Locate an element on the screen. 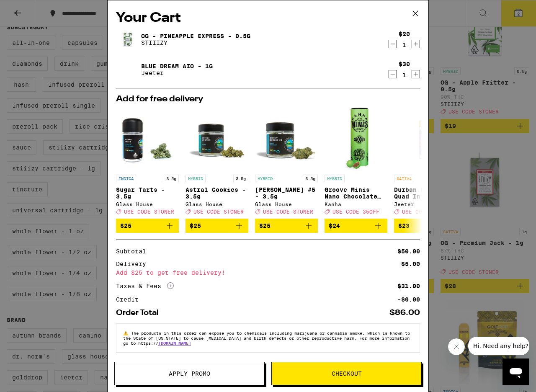 The width and height of the screenshot is (536, 392). a: Open page for Durban Poison Quad Infused - 1g from Jeeter is located at coordinates (425, 163).